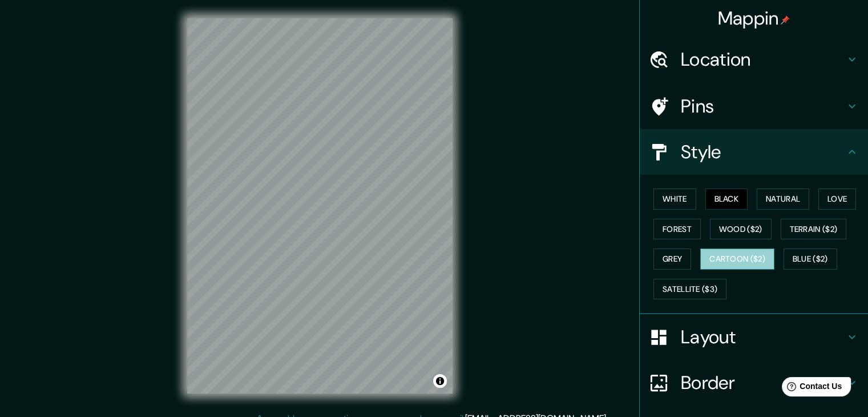 This screenshot has height=417, width=868. I want to click on div: Pins, so click(754, 106).